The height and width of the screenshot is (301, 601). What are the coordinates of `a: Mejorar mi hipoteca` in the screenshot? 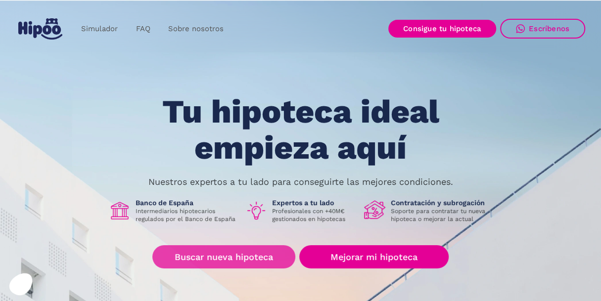 It's located at (373, 257).